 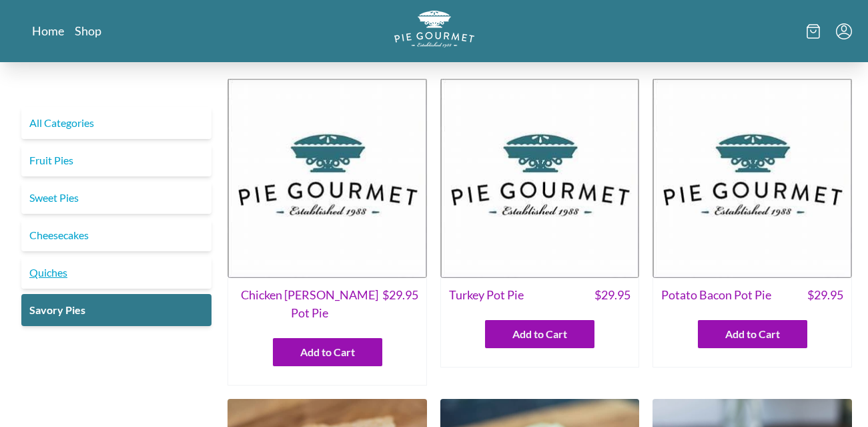 What do you see at coordinates (116, 160) in the screenshot?
I see `a: Fruit Pies` at bounding box center [116, 160].